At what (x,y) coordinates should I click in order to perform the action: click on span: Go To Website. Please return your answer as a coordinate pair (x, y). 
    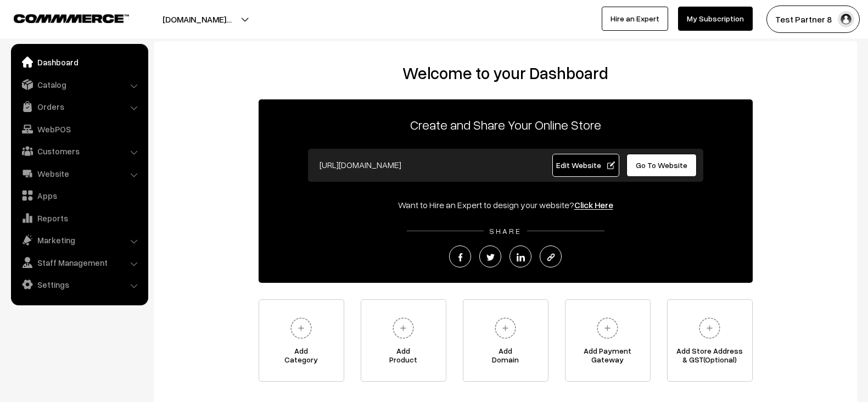
    Looking at the image, I should click on (662, 164).